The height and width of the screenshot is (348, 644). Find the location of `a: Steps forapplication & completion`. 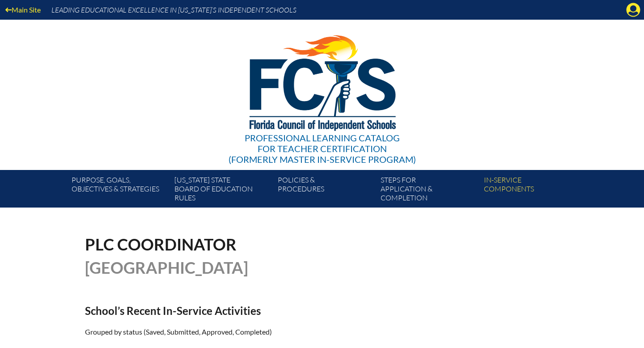

a: Steps forapplication & completion is located at coordinates (428, 191).